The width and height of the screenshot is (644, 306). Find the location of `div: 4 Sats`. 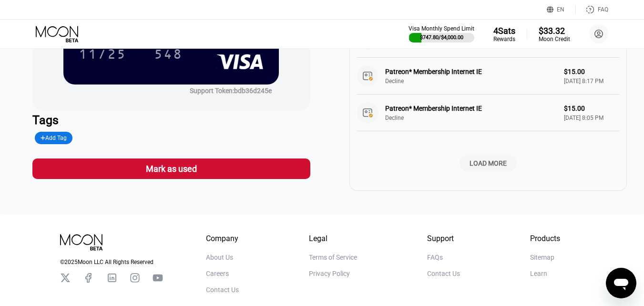

div: 4 Sats is located at coordinates (504, 31).